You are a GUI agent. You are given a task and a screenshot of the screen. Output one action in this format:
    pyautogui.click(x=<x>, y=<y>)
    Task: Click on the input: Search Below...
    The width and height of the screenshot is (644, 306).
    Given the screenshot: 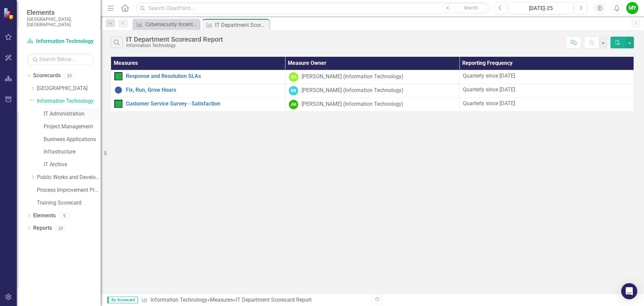 What is the action you would take?
    pyautogui.click(x=60, y=59)
    